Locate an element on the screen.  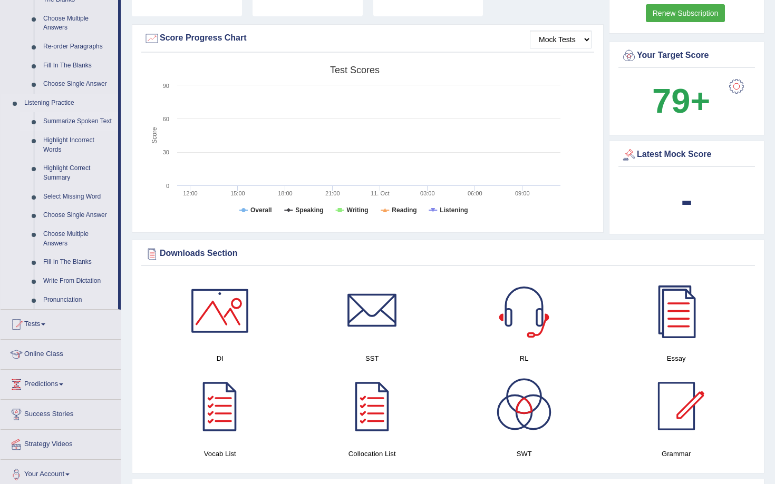
tspan: Overall is located at coordinates (261, 210).